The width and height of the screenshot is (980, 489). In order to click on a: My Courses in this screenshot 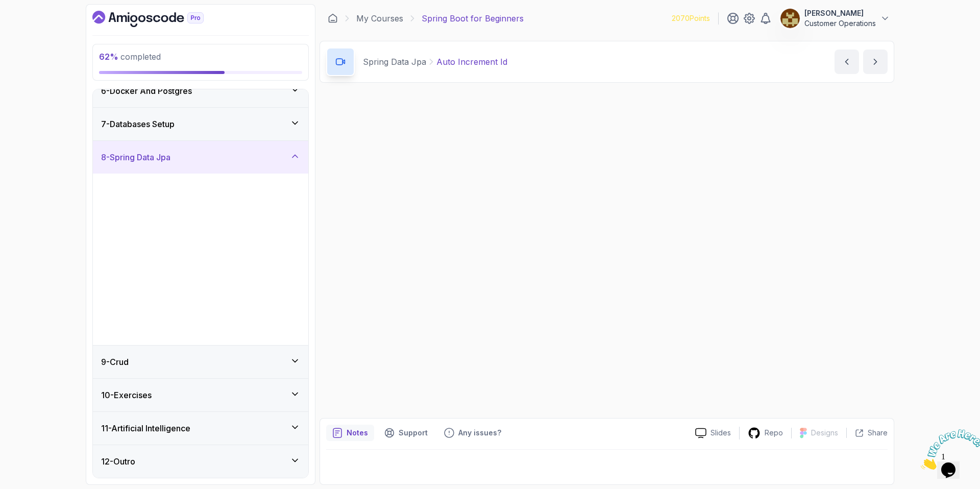, I will do `click(380, 19)`.